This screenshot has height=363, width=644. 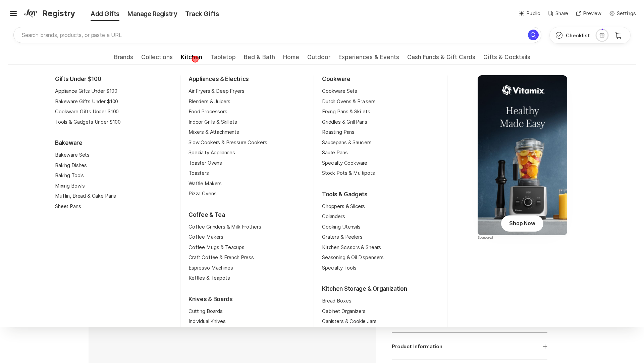 I want to click on a: Tabletop, so click(x=223, y=59).